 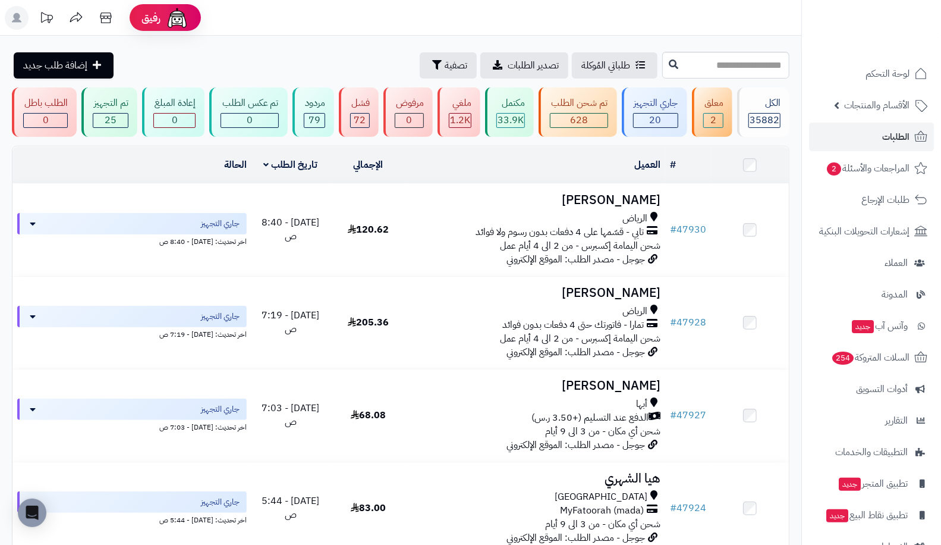 I want to click on a: إشعارات التحويلات البنكية, so click(x=872, y=231).